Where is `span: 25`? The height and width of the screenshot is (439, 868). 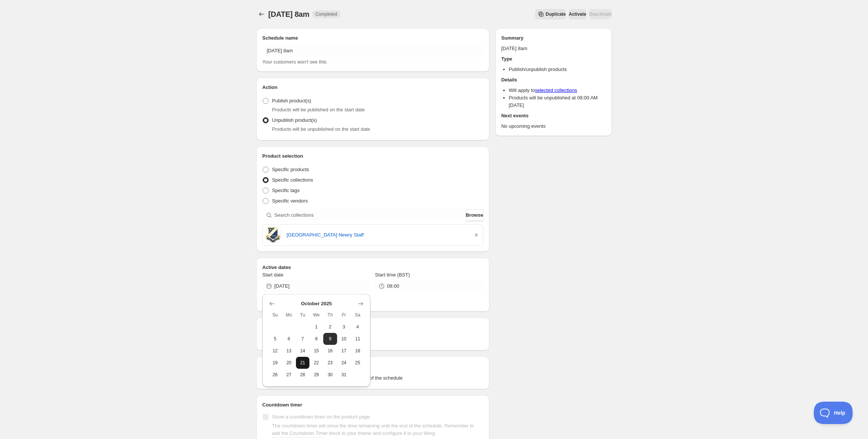 span: 25 is located at coordinates (357, 363).